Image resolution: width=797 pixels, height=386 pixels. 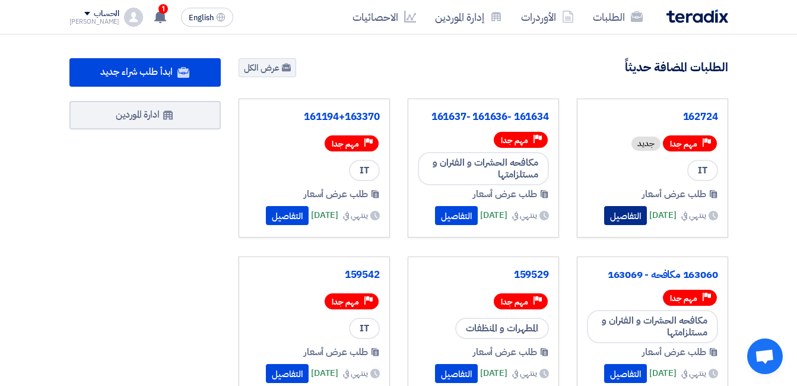 I want to click on img: profile_test.png, so click(x=134, y=17).